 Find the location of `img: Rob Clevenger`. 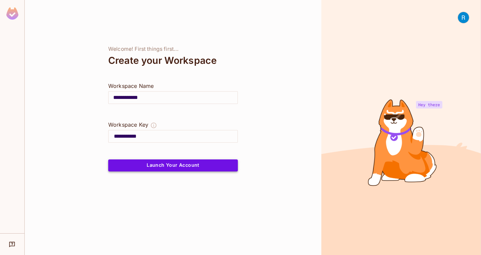

img: Rob Clevenger is located at coordinates (464, 17).